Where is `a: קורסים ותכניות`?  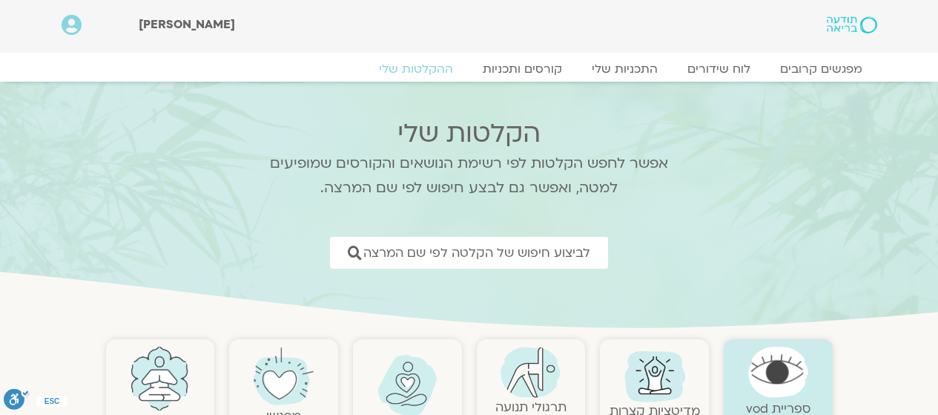 a: קורסים ותכניות is located at coordinates (522, 69).